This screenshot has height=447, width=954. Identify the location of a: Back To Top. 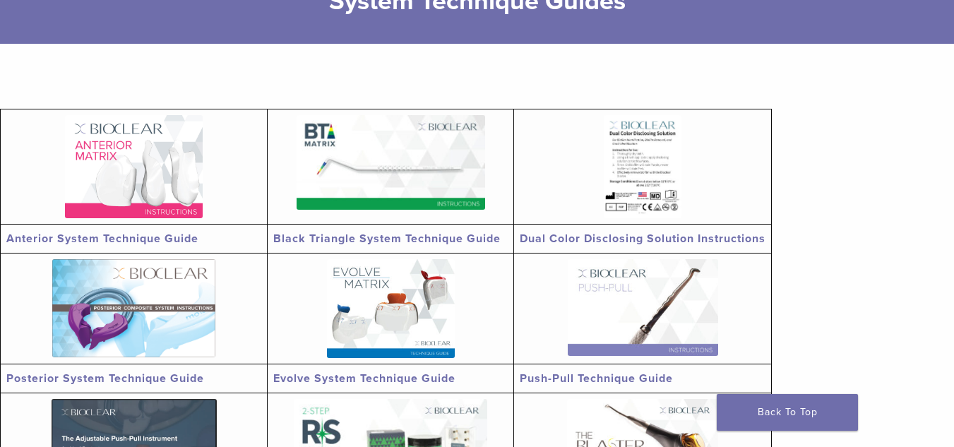
(787, 412).